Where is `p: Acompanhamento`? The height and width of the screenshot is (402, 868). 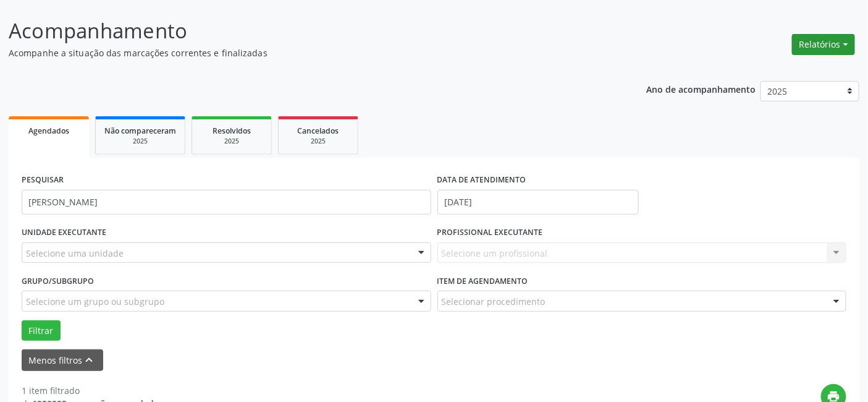
p: Acompanhamento is located at coordinates (307, 31).